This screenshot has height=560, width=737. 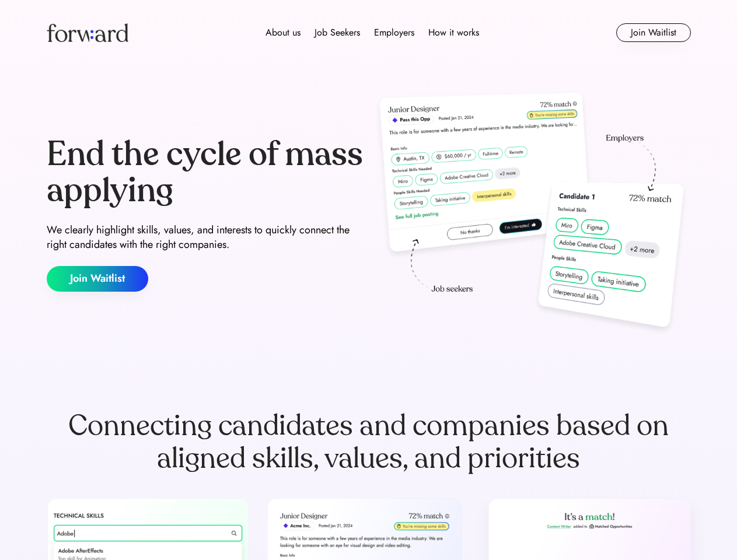 What do you see at coordinates (394, 33) in the screenshot?
I see `div: Employers` at bounding box center [394, 33].